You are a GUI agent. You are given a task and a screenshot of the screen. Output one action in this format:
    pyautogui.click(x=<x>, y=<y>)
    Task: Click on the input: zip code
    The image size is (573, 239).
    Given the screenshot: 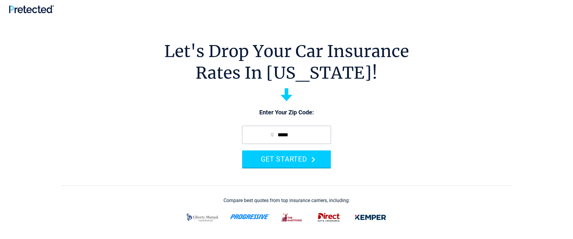 What is the action you would take?
    pyautogui.click(x=286, y=135)
    